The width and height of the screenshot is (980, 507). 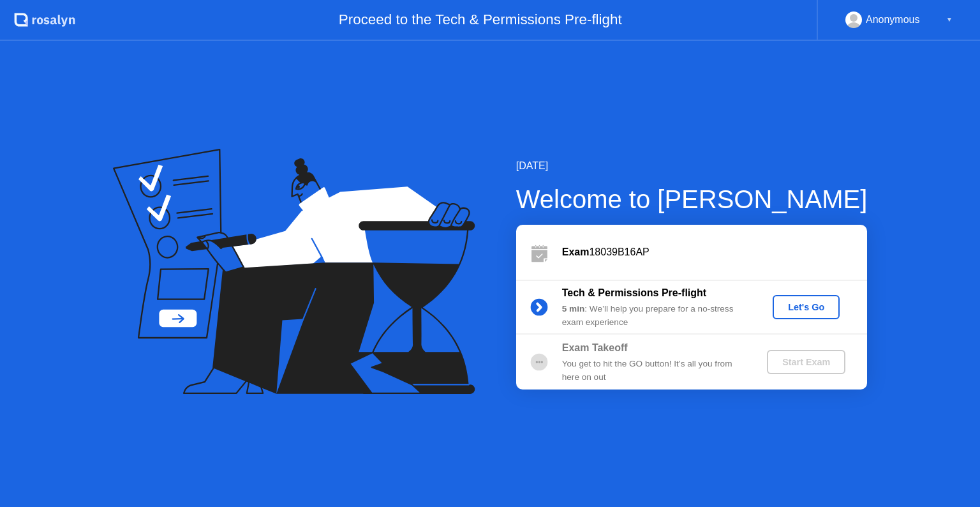 What do you see at coordinates (574, 309) in the screenshot?
I see `b: 5 min` at bounding box center [574, 309].